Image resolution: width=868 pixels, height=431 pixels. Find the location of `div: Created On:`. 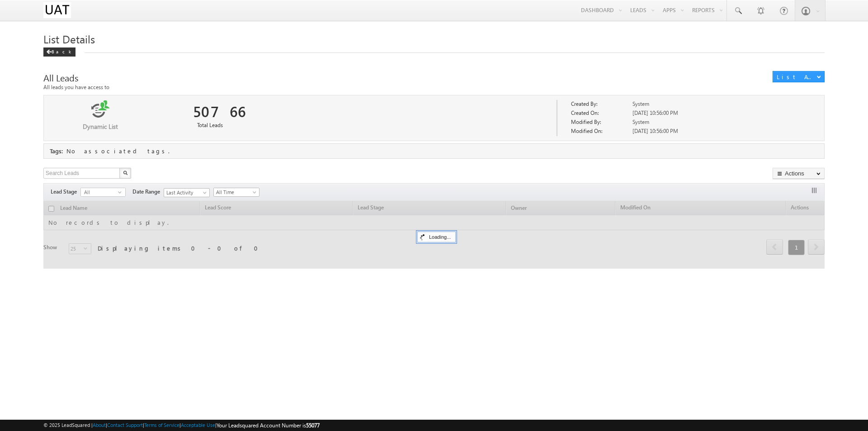

div: Created On: is located at coordinates (599, 113).